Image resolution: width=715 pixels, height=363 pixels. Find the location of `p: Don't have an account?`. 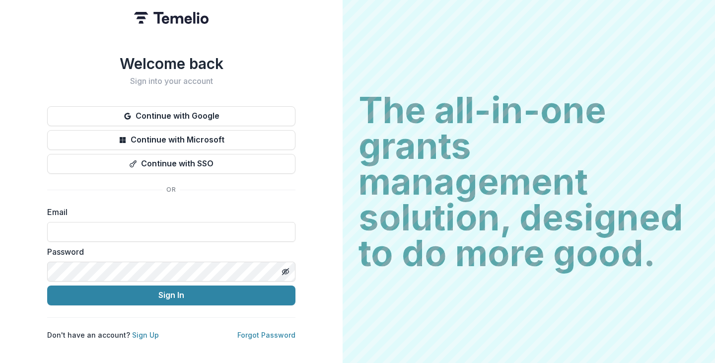

p: Don't have an account? is located at coordinates (103, 335).